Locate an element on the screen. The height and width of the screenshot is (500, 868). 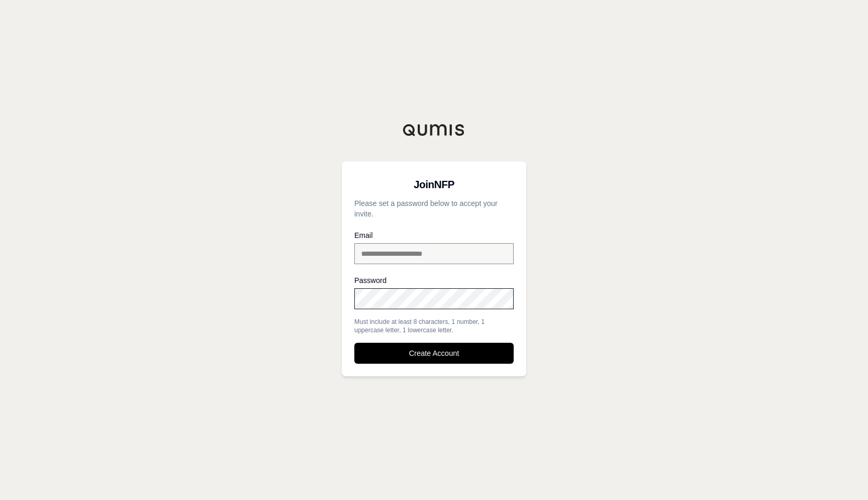
h3: Join NFP is located at coordinates (434, 184).